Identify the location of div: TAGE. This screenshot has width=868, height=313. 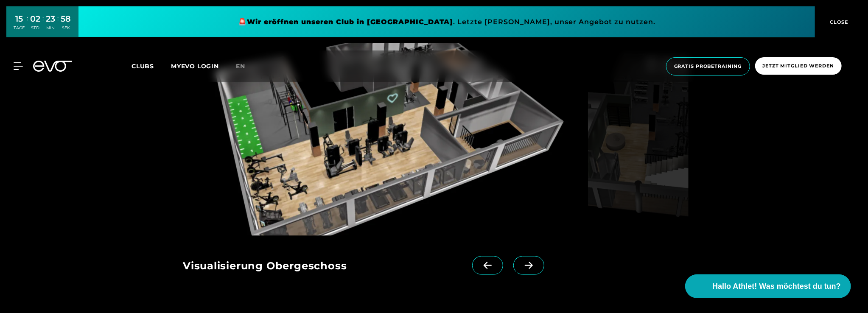
(19, 28).